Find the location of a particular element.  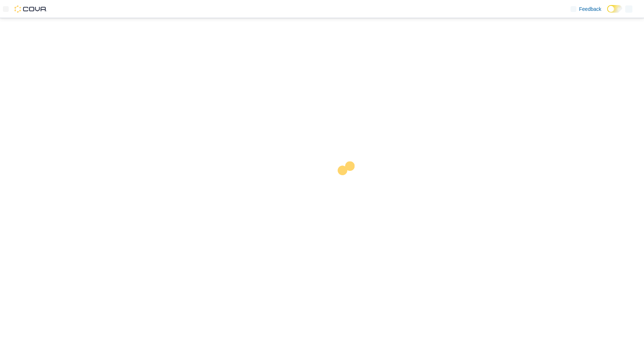

img: cova-loader is located at coordinates (349, 183).